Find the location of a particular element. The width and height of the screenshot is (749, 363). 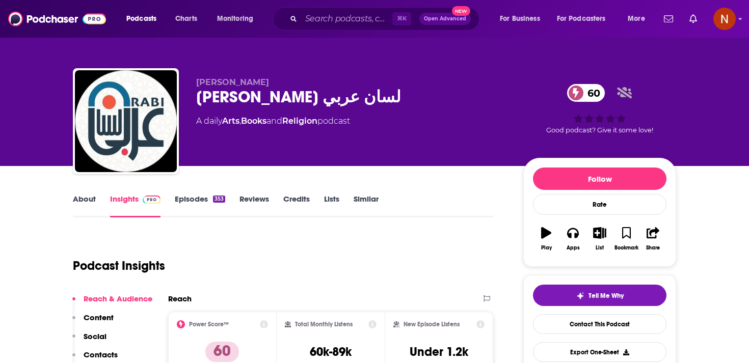

span: ⌘ K is located at coordinates (402, 19).